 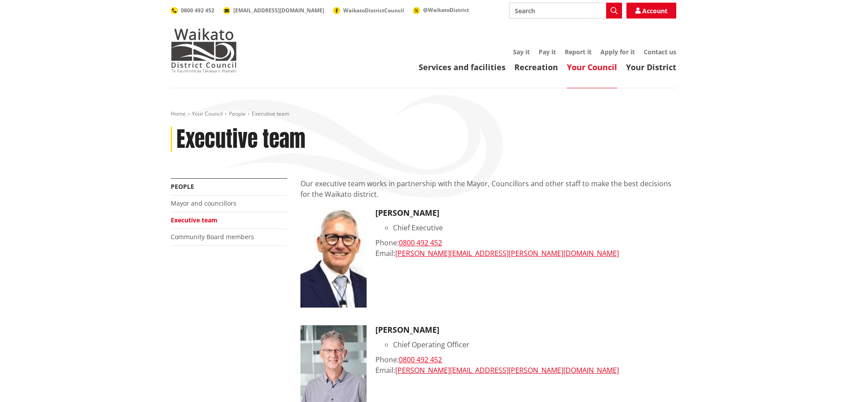 I want to click on a: Report it, so click(x=578, y=52).